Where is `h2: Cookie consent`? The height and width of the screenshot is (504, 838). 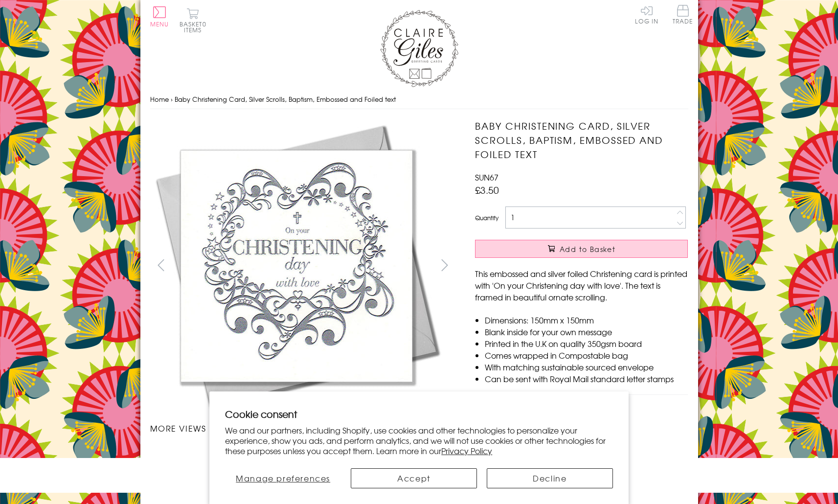
h2: Cookie consent is located at coordinates (418, 414).